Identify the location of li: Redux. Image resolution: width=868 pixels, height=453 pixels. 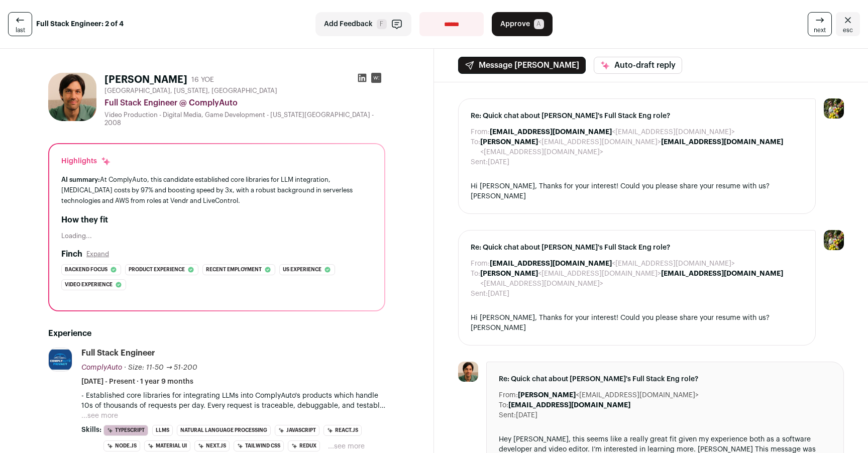
(304, 446).